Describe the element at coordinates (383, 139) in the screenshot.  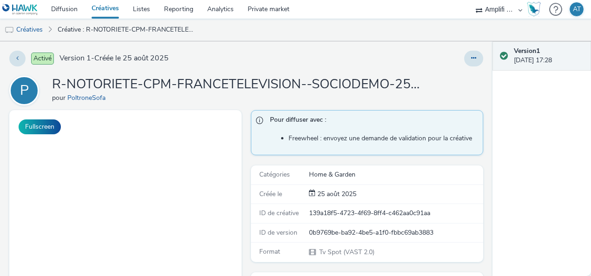
I see `li: Freewheel : envoyez une demande de validation pour la créative` at that location.